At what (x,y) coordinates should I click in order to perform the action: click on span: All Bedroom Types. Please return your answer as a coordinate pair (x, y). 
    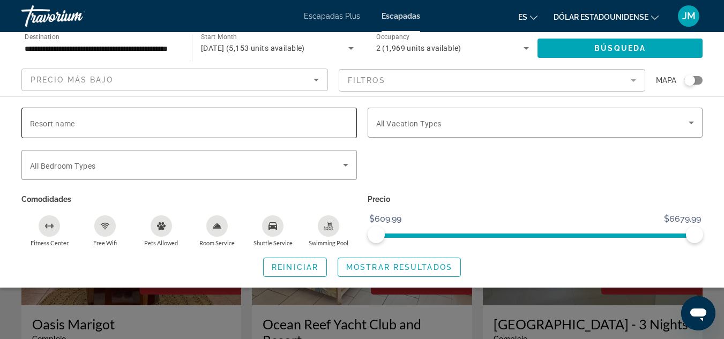
    Looking at the image, I should click on (63, 166).